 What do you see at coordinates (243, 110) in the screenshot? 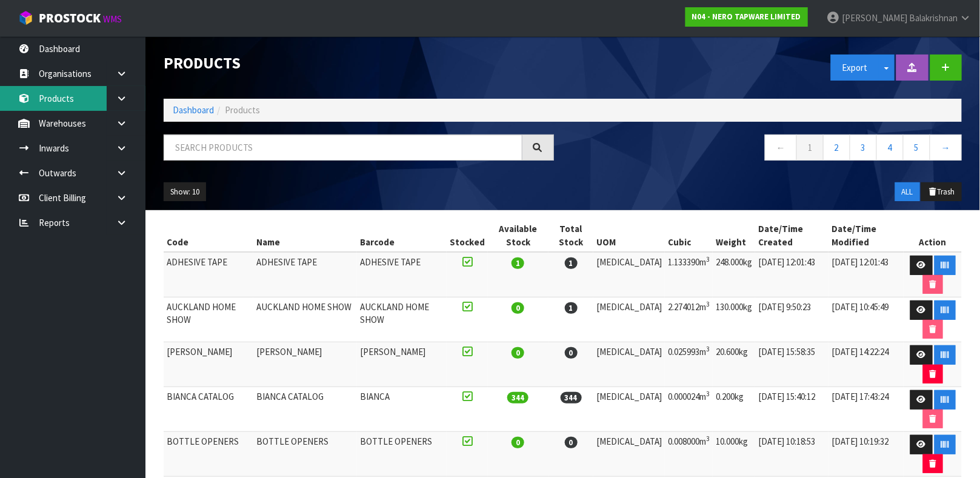
I see `span: Products` at bounding box center [243, 110].